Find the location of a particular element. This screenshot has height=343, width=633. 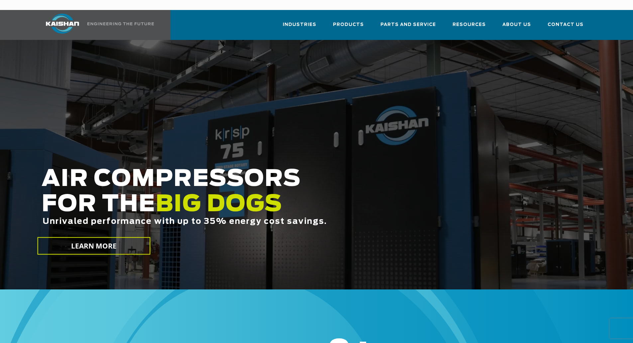

img: Engineering the future is located at coordinates (121, 24).